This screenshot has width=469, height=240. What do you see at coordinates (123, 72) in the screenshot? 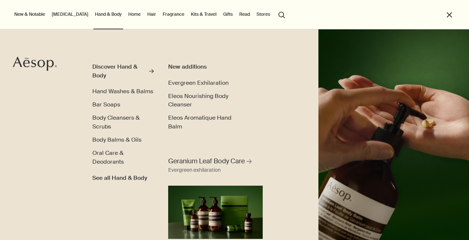
I see `a: Discover Hand & Body` at bounding box center [123, 72].